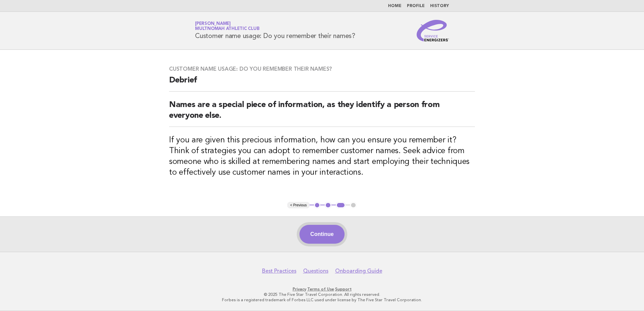 This screenshot has height=311, width=644. I want to click on button: Continue, so click(322, 234).